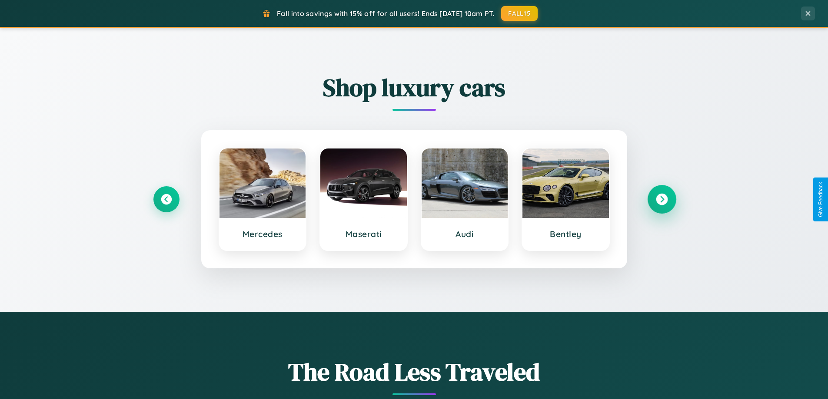 Image resolution: width=828 pixels, height=399 pixels. I want to click on h3: Mercedes, so click(263, 234).